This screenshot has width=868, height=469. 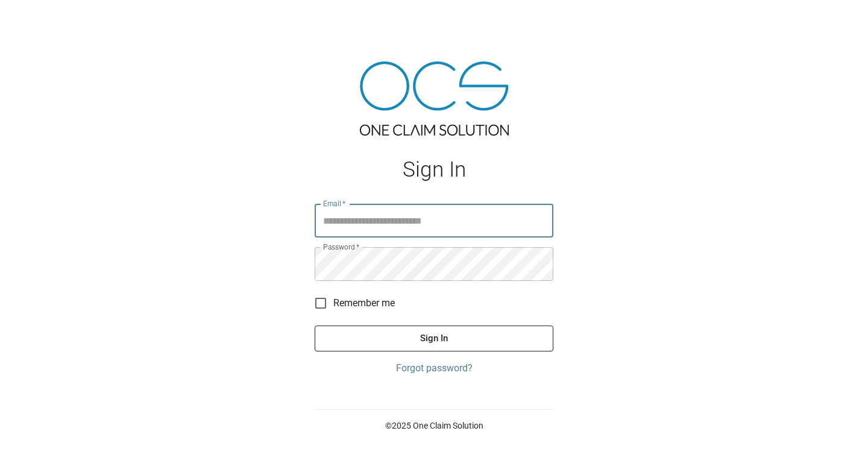 What do you see at coordinates (434, 338) in the screenshot?
I see `button: Sign In` at bounding box center [434, 338].